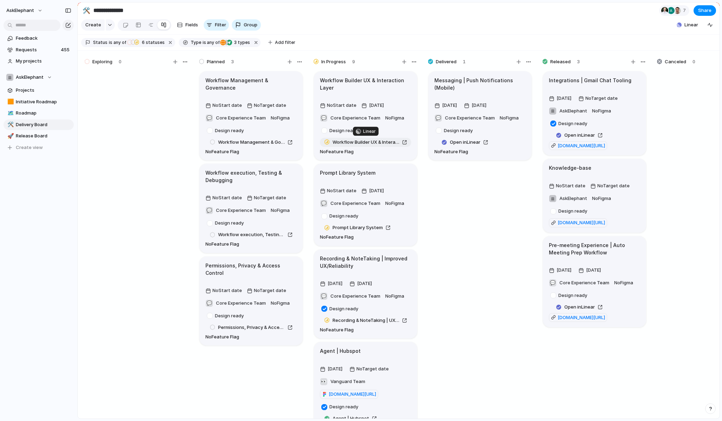 The image size is (722, 421). What do you see at coordinates (252, 328) in the screenshot?
I see `span: Permissions, Privacy & Access Control` at bounding box center [252, 328].